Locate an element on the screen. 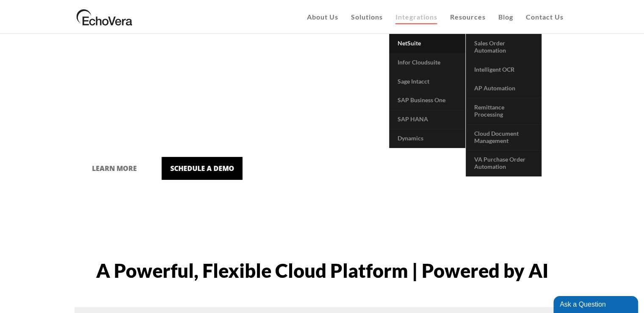 The height and width of the screenshot is (313, 644). span: Cloud Document Management is located at coordinates (496, 137).